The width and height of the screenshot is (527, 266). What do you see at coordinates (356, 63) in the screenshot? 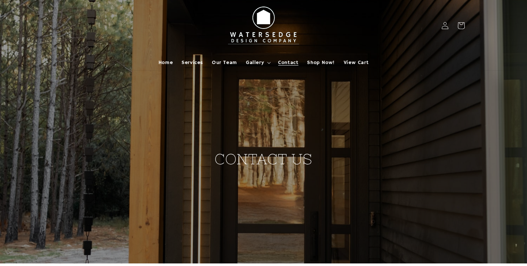
I see `a: View Cart` at bounding box center [356, 63].